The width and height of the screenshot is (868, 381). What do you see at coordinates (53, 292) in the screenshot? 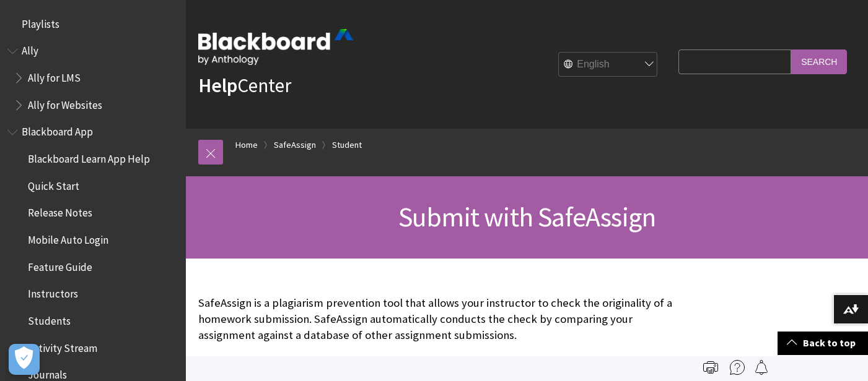
I see `span: Instructors` at bounding box center [53, 292].